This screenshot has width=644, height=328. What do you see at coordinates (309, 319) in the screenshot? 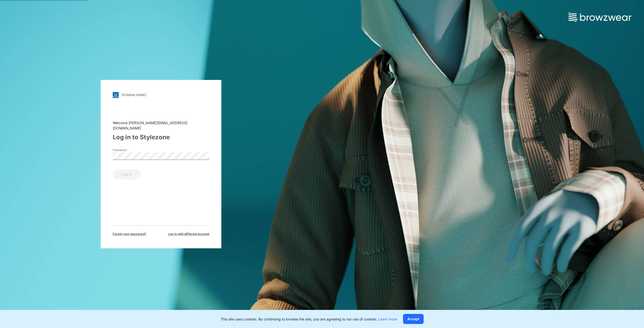
I see `p: This site uses cookies. By continuing to browse the site, you are agreeing to our use of cookies.` at bounding box center [309, 319].